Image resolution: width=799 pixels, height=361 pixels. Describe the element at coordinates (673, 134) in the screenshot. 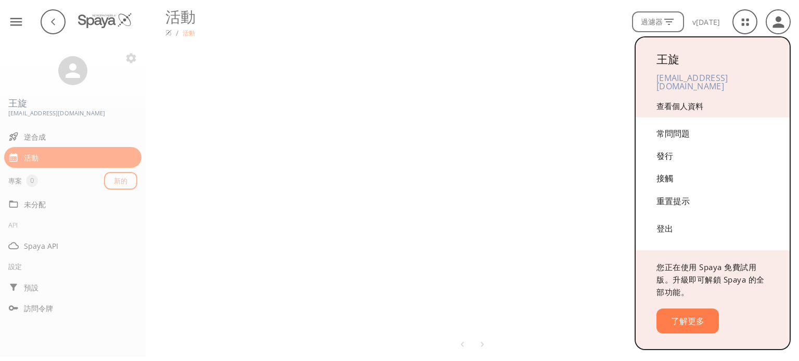

I see `font: 常問問題` at that location.